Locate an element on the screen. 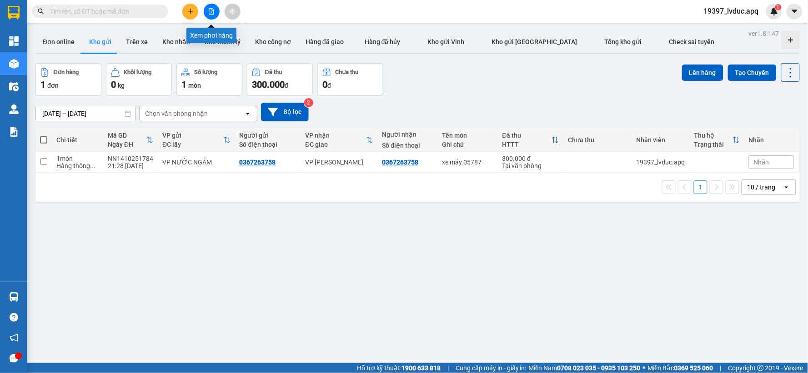 This screenshot has width=808, height=373. img: icon-new-feature is located at coordinates (774, 11).